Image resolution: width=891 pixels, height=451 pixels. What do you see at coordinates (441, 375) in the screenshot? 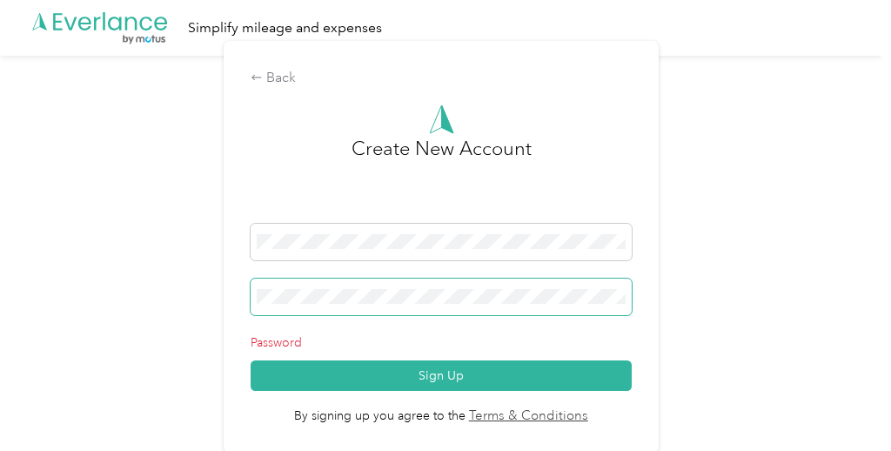
I see `button: Sign Up` at bounding box center [441, 375].